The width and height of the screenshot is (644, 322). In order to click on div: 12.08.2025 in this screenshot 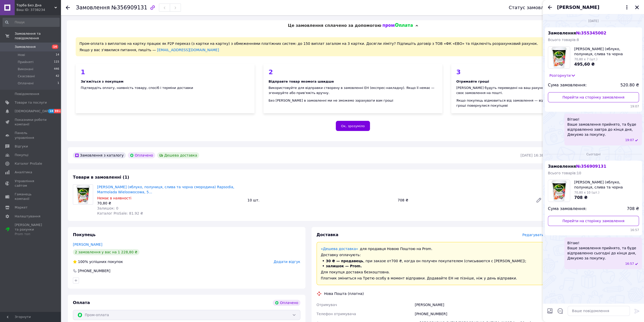, I will do `click(594, 154)`.